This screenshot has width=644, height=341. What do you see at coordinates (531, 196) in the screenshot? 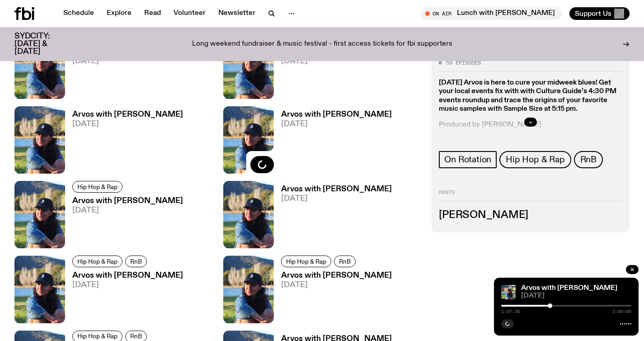
I see `h2: Hosts` at bounding box center [531, 196].